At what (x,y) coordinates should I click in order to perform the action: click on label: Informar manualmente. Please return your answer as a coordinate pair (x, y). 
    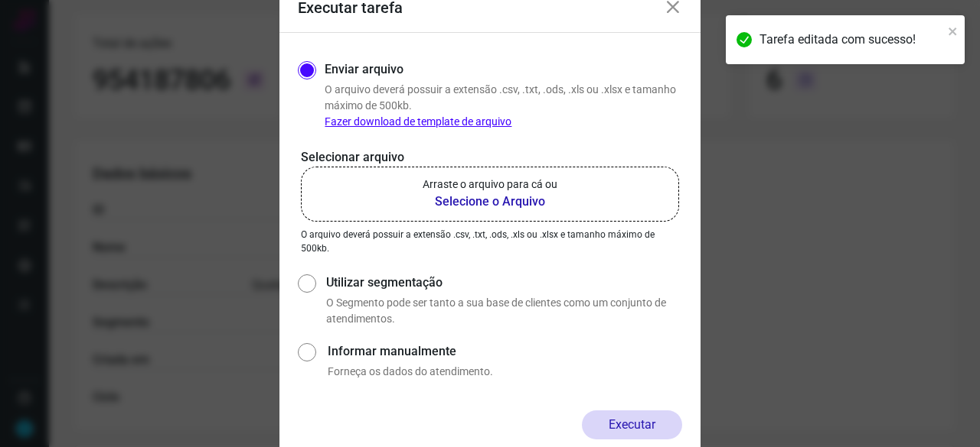
    Looking at the image, I should click on (504, 352).